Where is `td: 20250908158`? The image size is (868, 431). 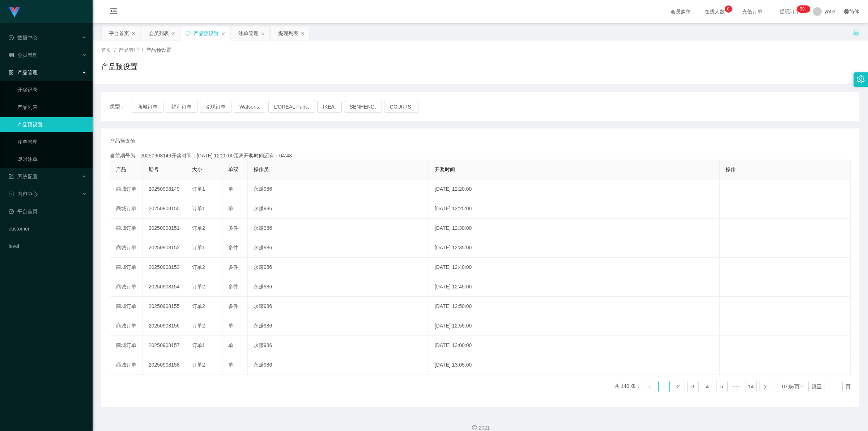 td: 20250908158 is located at coordinates (164, 365).